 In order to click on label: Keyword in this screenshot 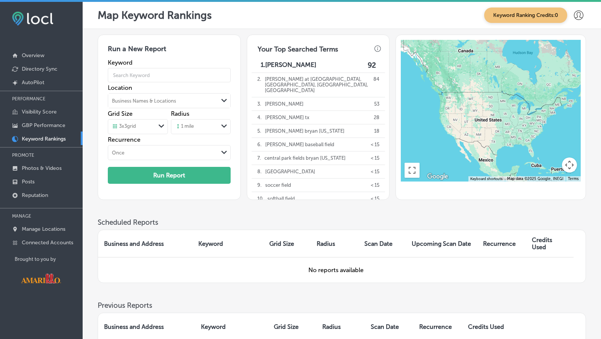, I will do `click(169, 62)`.